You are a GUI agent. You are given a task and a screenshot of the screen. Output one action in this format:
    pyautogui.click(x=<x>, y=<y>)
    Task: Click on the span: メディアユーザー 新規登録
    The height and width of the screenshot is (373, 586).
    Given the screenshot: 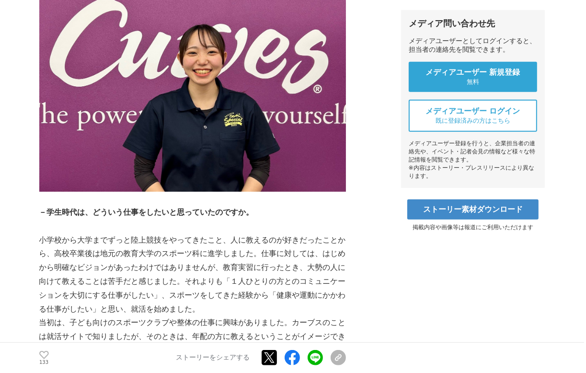 What is the action you would take?
    pyautogui.click(x=473, y=72)
    